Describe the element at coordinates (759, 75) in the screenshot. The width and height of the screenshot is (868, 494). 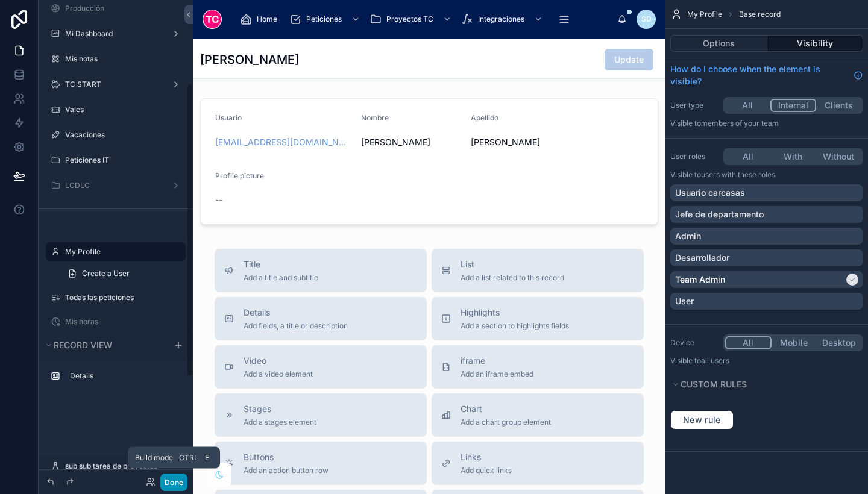
I see `span: How do I choose when the element is visible?` at that location.